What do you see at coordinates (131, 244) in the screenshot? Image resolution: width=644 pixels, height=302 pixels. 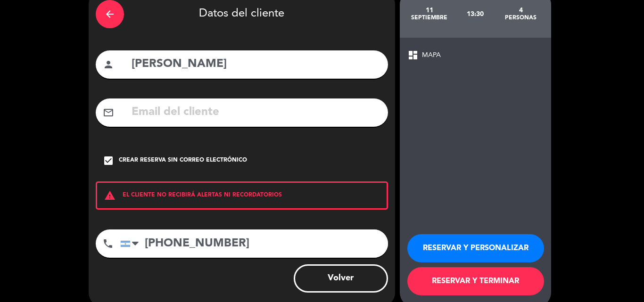 I see `div: Argentina: +54` at bounding box center [131, 244].